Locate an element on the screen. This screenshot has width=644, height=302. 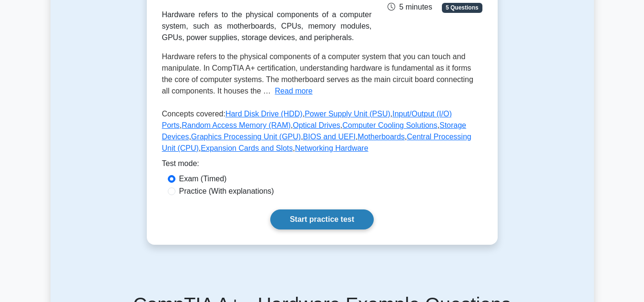
a: BIOS and UEFI is located at coordinates (329, 137).